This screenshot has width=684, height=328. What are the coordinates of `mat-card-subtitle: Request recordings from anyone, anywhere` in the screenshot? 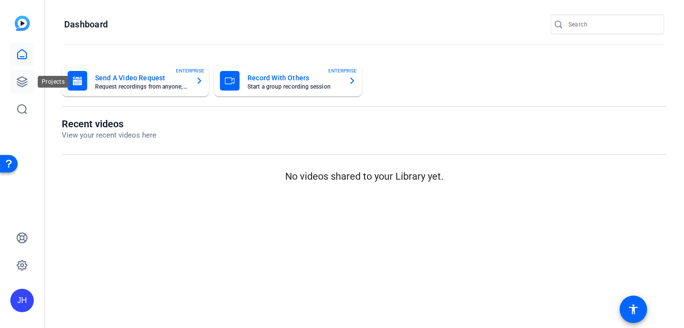 It's located at (141, 87).